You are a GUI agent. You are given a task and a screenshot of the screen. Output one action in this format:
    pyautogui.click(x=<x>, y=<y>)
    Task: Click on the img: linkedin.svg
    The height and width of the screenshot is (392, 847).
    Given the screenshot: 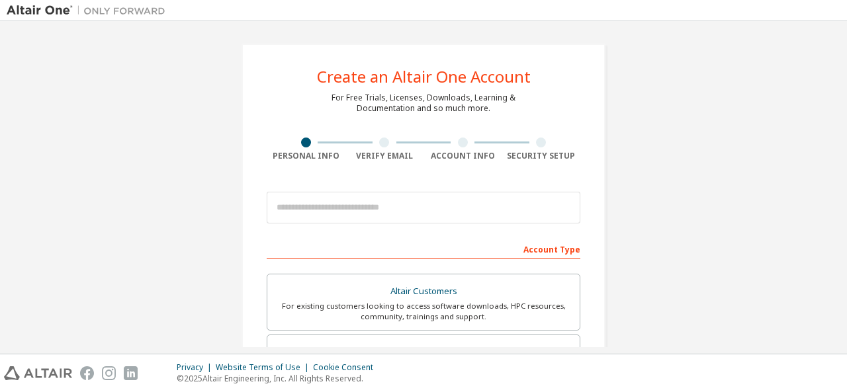 What is the action you would take?
    pyautogui.click(x=130, y=373)
    